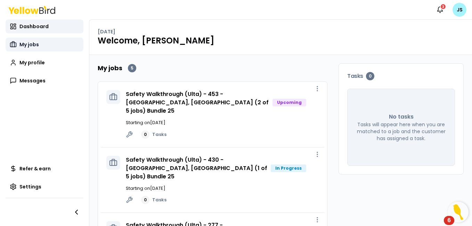  Describe the element at coordinates (110, 68) in the screenshot. I see `h2: My jobs` at that location.